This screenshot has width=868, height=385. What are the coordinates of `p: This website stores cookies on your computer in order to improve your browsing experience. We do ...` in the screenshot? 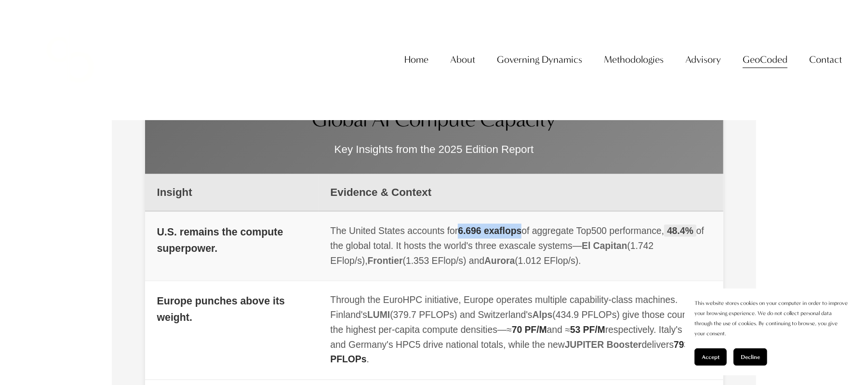 It's located at (772, 319).